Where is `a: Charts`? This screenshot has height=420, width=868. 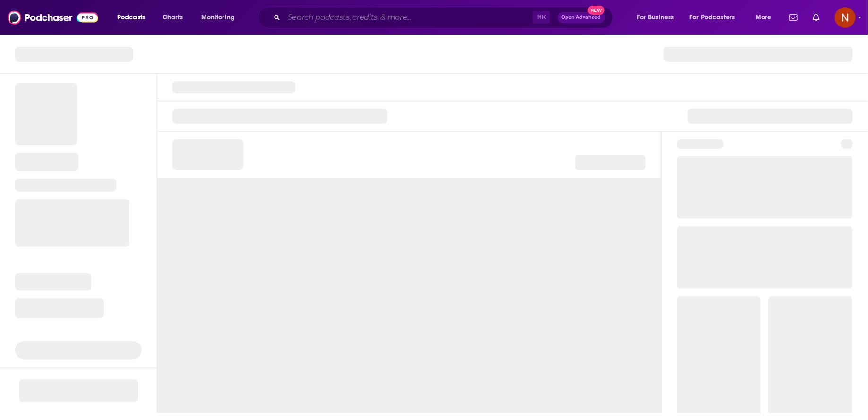 a: Charts is located at coordinates (172, 18).